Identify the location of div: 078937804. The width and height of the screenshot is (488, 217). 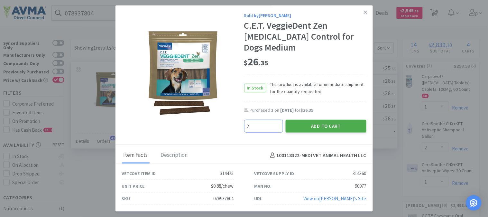
(224, 198).